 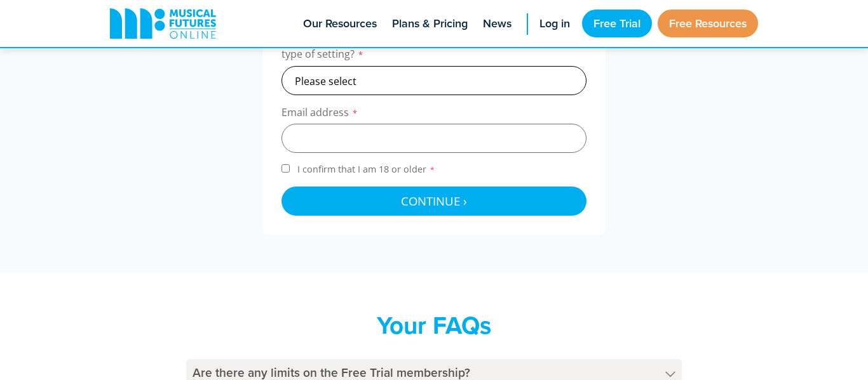 I want to click on span: Log in, so click(x=555, y=24).